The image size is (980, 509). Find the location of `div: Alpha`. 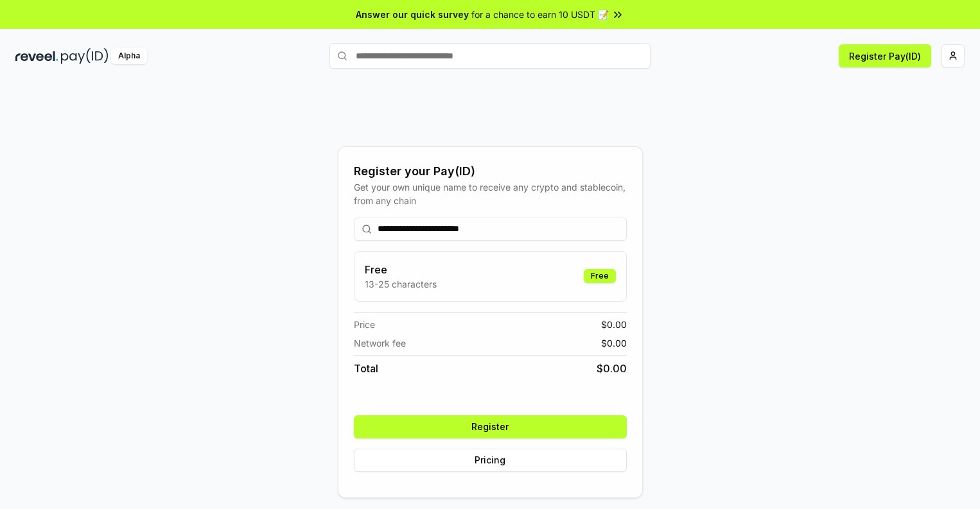

div: Alpha is located at coordinates (129, 56).